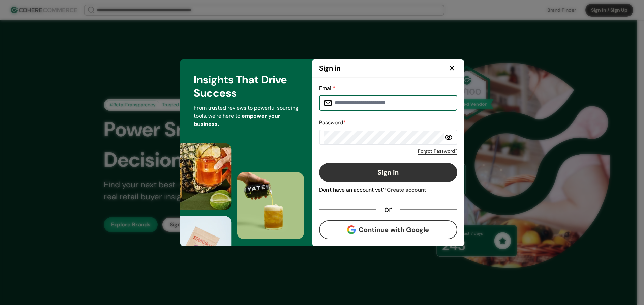  Describe the element at coordinates (406, 190) in the screenshot. I see `div: Create account` at that location.